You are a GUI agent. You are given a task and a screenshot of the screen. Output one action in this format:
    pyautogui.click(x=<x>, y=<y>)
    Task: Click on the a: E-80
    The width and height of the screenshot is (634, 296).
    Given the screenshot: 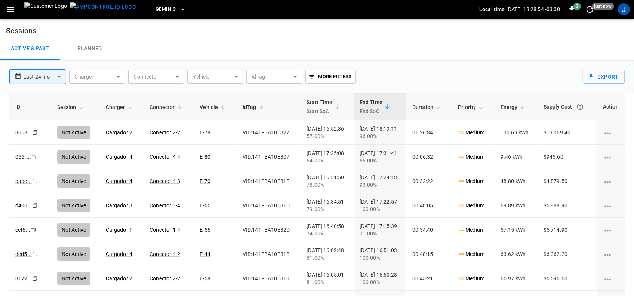 What is the action you would take?
    pyautogui.click(x=205, y=157)
    